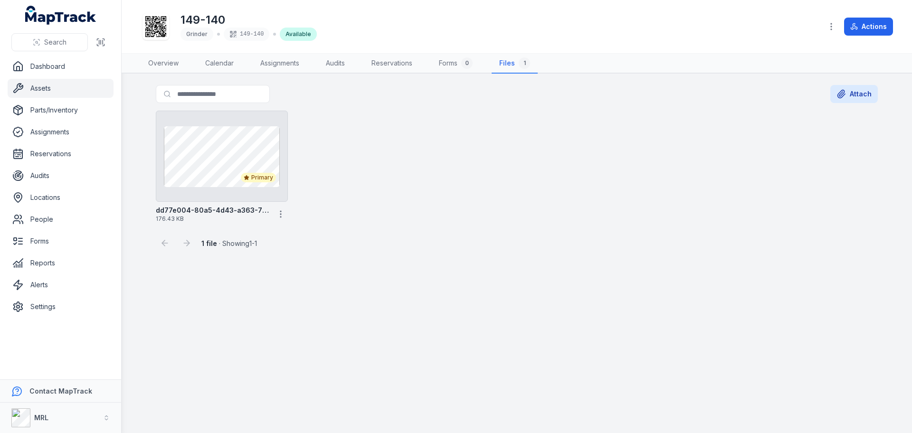 This screenshot has width=912, height=433. Describe the element at coordinates (60, 263) in the screenshot. I see `a: Reports` at that location.